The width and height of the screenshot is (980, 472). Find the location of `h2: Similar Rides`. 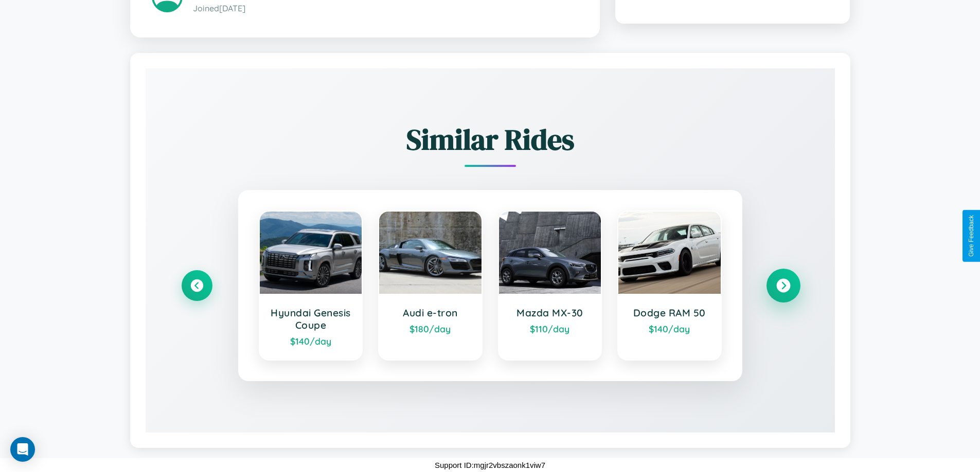

h2: Similar Rides is located at coordinates (490, 139).